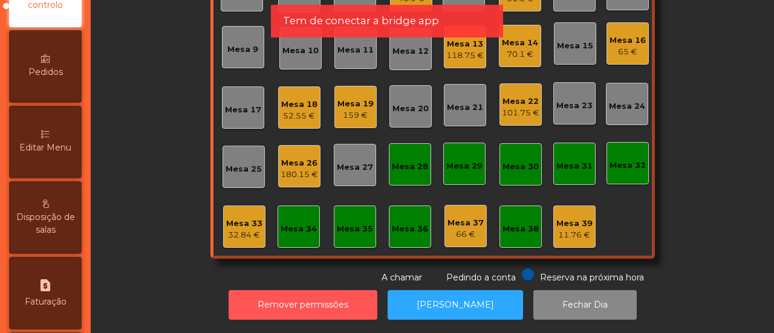 The width and height of the screenshot is (774, 333). I want to click on button: Fechar Dia, so click(584, 305).